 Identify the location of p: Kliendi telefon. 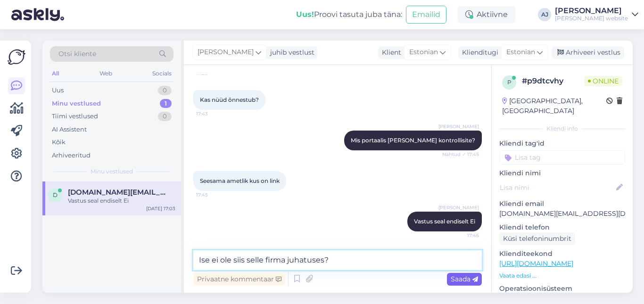
(562, 227).